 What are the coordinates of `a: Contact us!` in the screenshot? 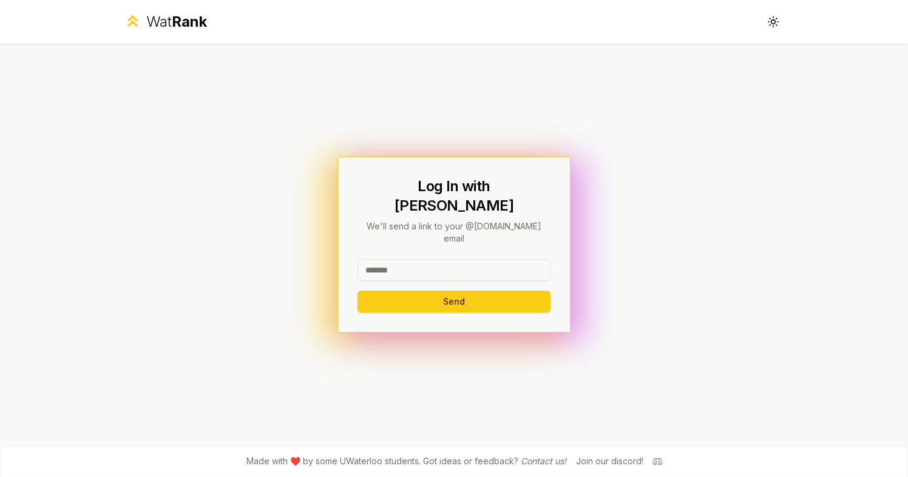 It's located at (543, 460).